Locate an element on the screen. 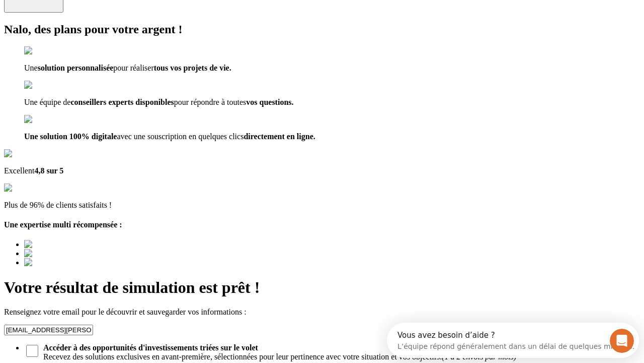 This screenshot has height=363, width=644. span: pour réaliser is located at coordinates (133, 67).